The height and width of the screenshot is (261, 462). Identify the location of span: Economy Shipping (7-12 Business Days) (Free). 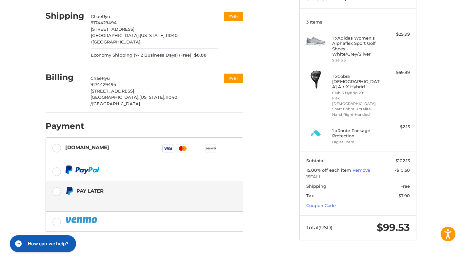
(141, 55).